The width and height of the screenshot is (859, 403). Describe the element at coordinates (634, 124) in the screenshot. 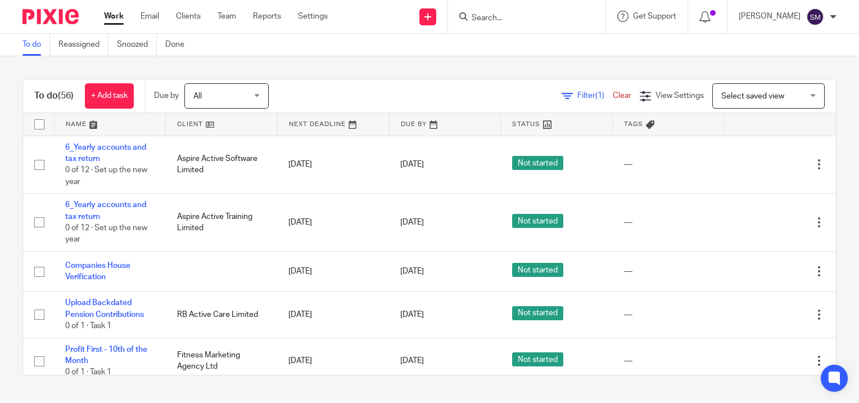

I see `span: Tags` at that location.